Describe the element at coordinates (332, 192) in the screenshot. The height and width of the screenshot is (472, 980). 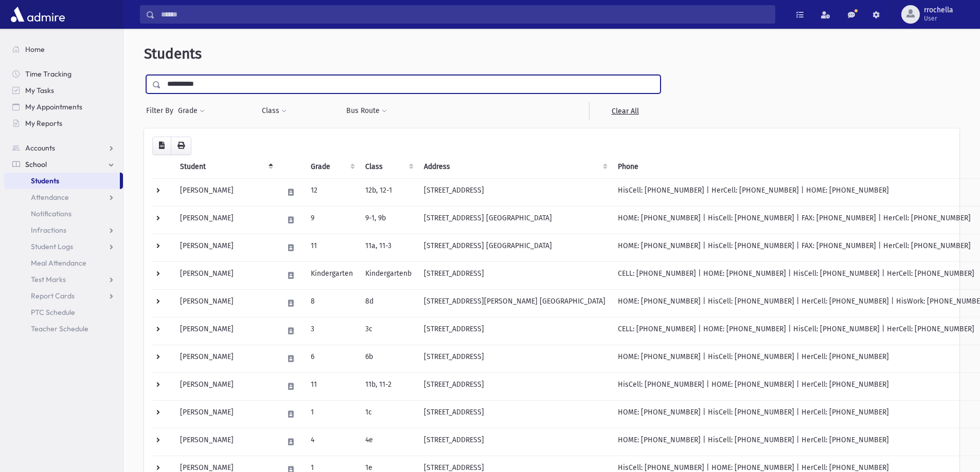
I see `td: 12` at that location.